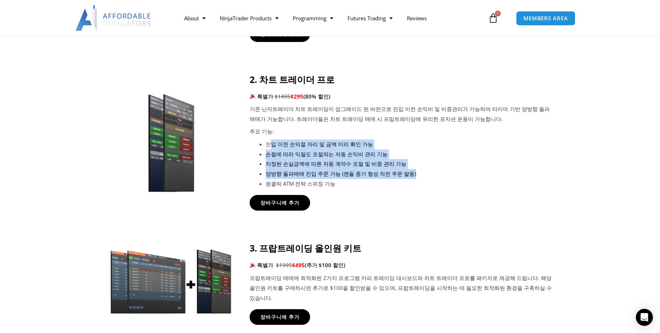 This screenshot has height=333, width=660. I want to click on li: 손절에 따라 익절도 조절되는 자동 손익비 관리 기능, so click(409, 154).